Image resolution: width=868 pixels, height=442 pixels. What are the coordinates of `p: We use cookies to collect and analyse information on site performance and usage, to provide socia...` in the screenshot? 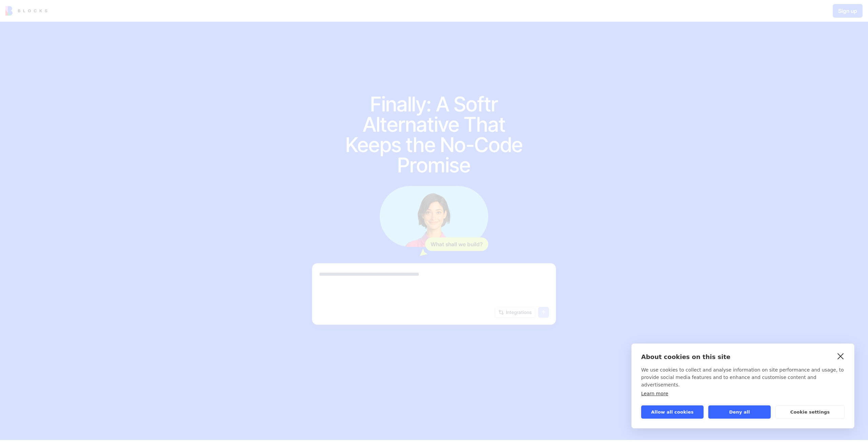 It's located at (743, 378).